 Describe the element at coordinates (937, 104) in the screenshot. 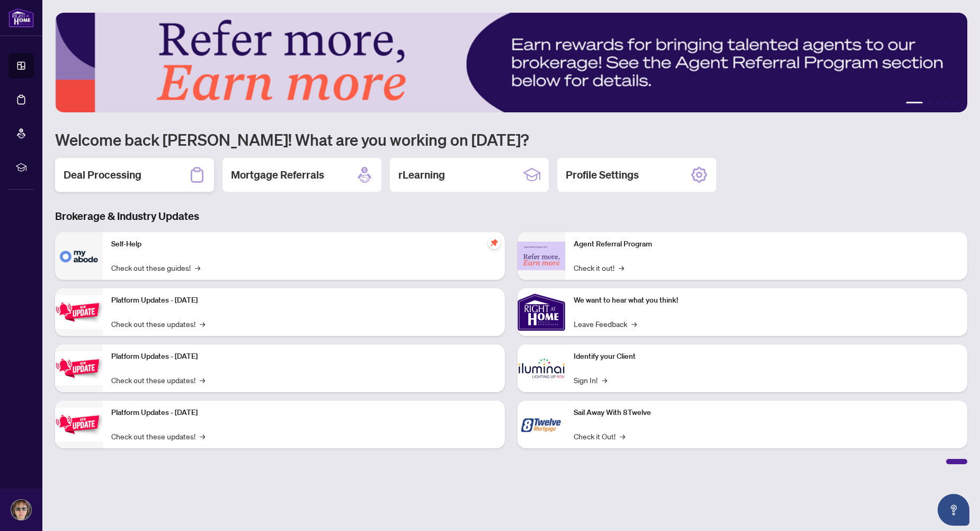

I see `button: 3` at that location.